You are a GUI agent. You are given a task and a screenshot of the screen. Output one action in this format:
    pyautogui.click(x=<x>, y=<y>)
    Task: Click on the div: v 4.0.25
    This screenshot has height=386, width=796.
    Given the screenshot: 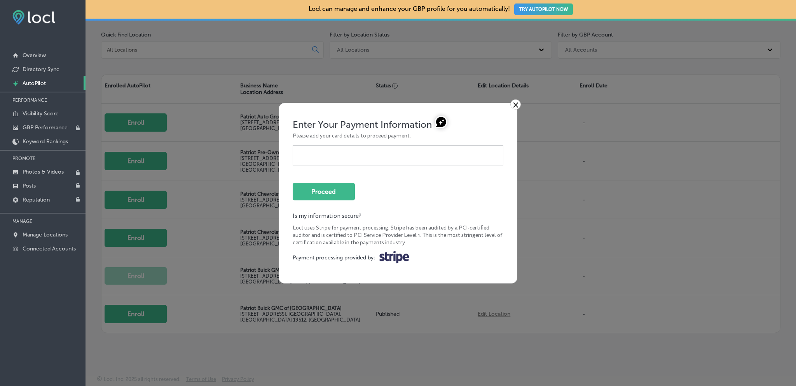 What is the action you would take?
    pyautogui.click(x=30, y=16)
    